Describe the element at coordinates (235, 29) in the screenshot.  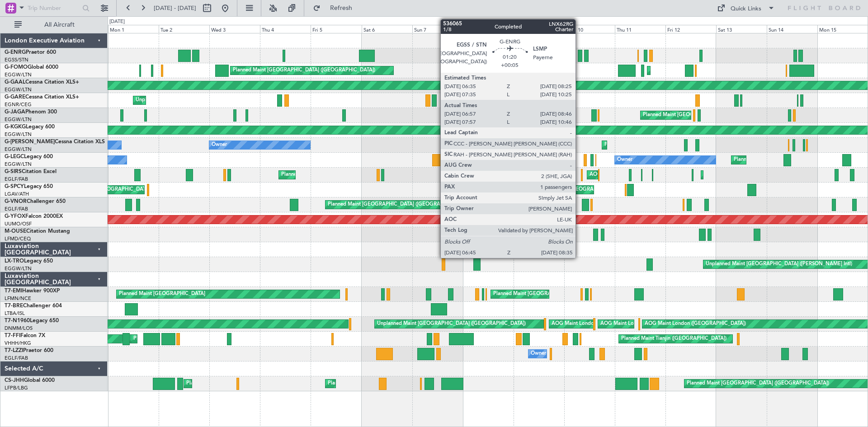
I see `div: Wed 3` at that location.